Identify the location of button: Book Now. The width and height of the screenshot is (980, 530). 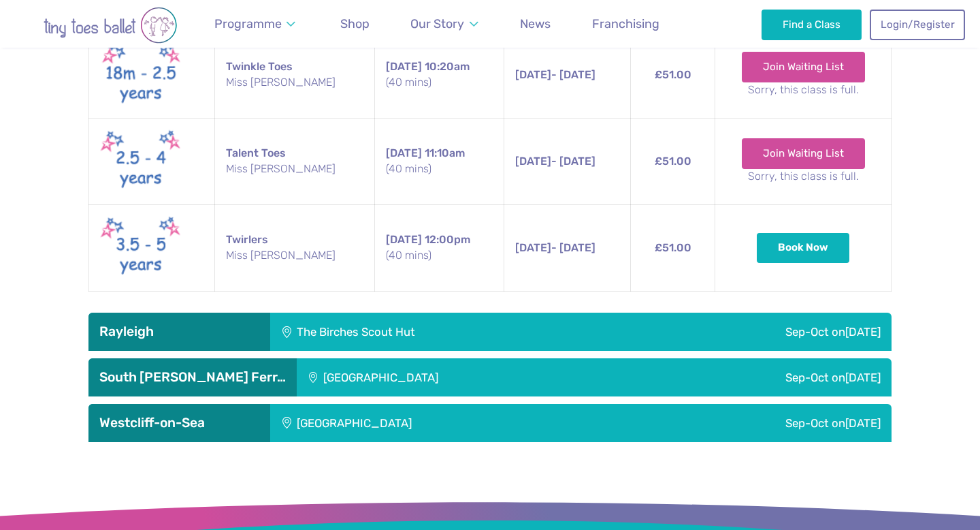
(803, 248).